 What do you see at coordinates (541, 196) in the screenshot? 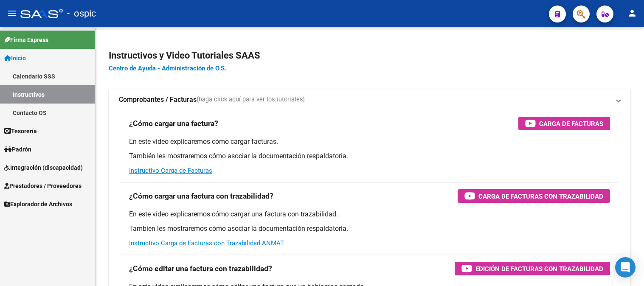
I see `span: Carga de Facturas con Trazabilidad` at bounding box center [541, 196].